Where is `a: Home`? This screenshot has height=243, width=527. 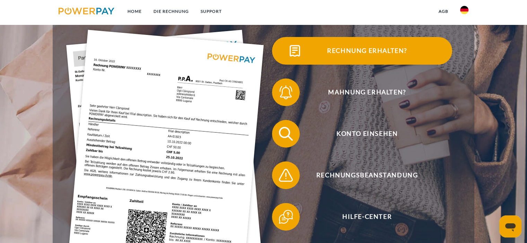 a: Home is located at coordinates (134, 11).